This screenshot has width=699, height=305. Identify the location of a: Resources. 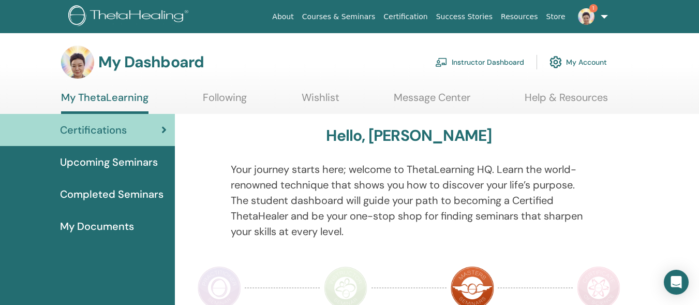
(519, 17).